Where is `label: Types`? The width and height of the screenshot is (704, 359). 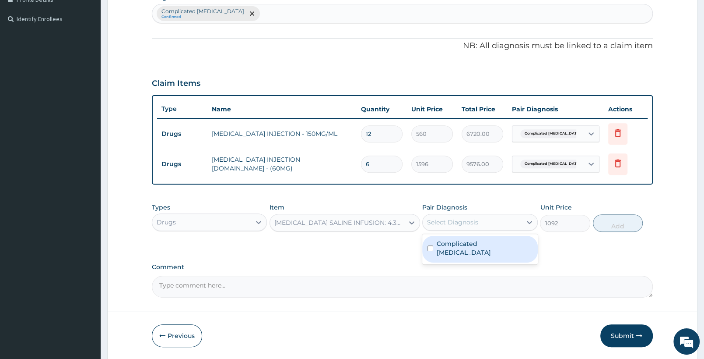
label: Types is located at coordinates (161, 207).